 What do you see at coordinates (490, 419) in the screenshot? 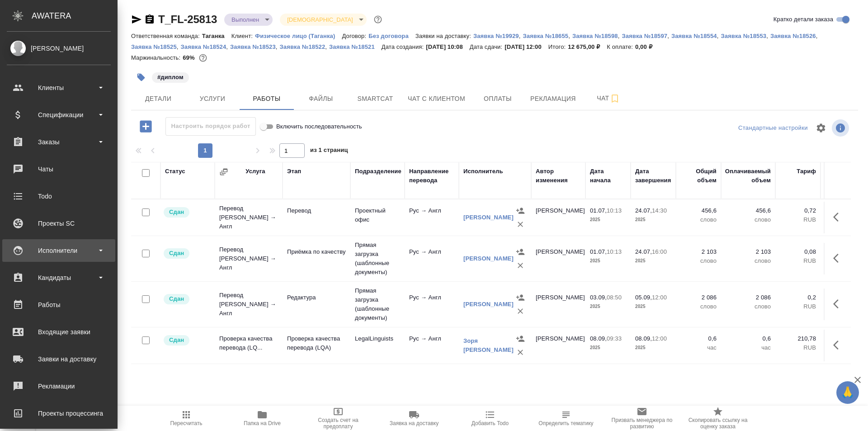
I see `button: Добавить Todo` at bounding box center [490, 419].